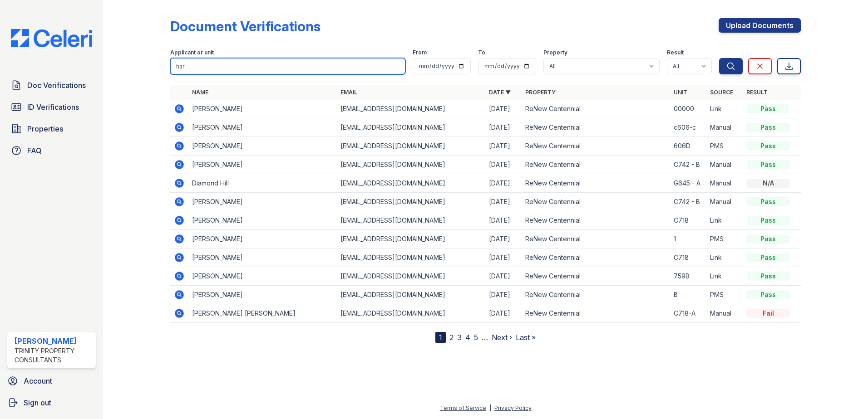  I want to click on a: Result, so click(757, 92).